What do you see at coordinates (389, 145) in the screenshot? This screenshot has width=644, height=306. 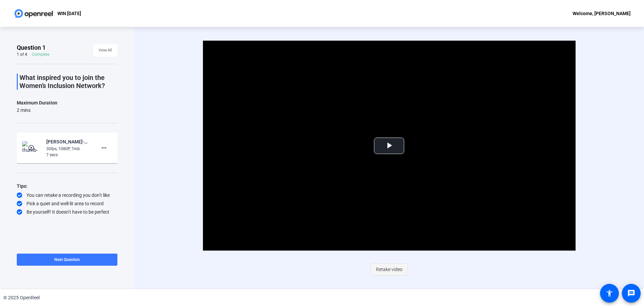 I see `div: Video Player` at bounding box center [389, 145].